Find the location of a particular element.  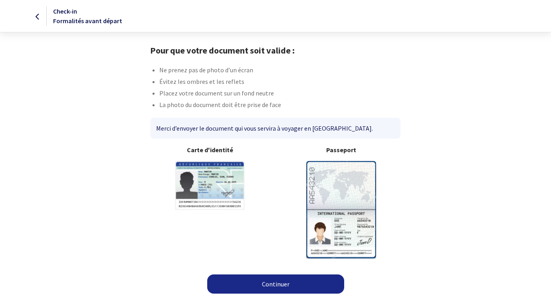

a: Continuer is located at coordinates (275, 284).